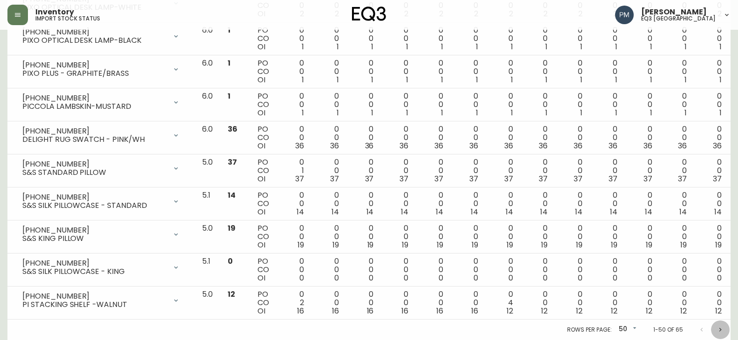 The width and height of the screenshot is (738, 340). Describe the element at coordinates (95, 239) in the screenshot. I see `div: S&S KING PILLOW` at that location.